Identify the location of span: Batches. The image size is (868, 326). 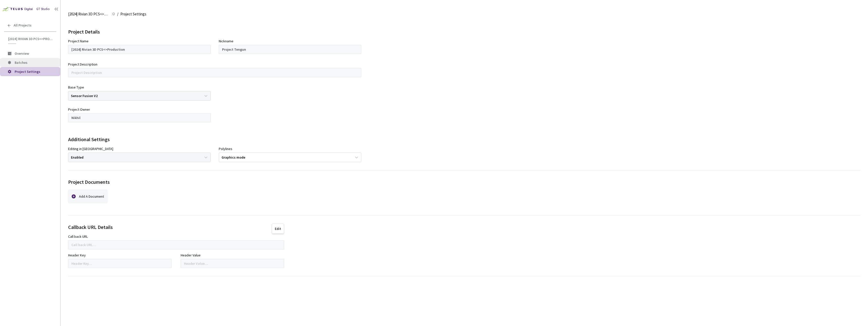
(21, 63).